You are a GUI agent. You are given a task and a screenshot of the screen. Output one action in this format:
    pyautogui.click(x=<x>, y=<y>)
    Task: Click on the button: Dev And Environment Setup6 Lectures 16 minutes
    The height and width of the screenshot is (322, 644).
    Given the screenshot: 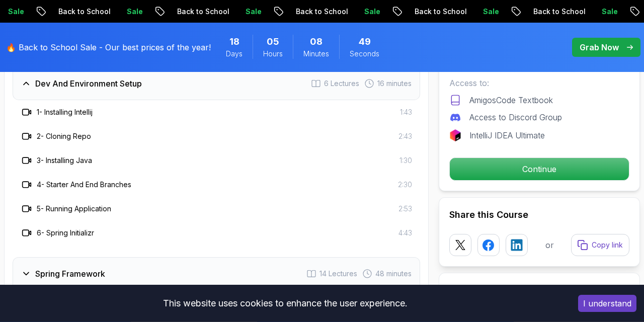 What is the action you would take?
    pyautogui.click(x=216, y=83)
    